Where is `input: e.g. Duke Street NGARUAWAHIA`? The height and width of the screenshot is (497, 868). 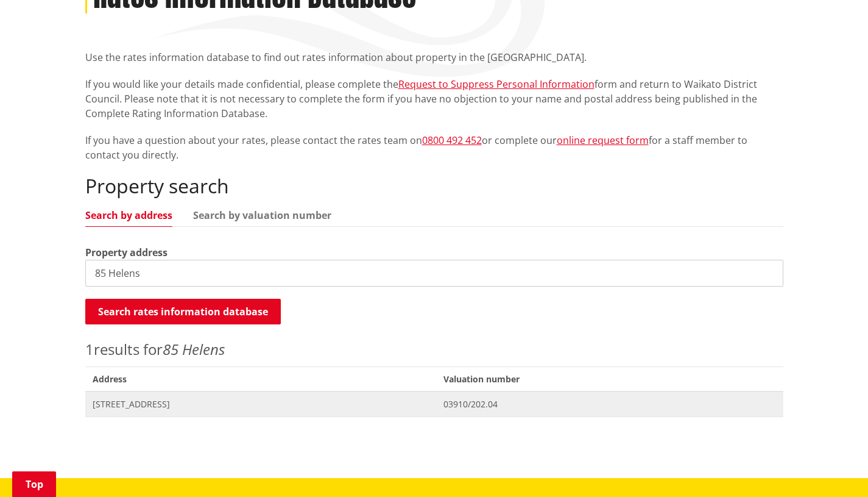 input: e.g. Duke Street NGARUAWAHIA is located at coordinates (434, 273).